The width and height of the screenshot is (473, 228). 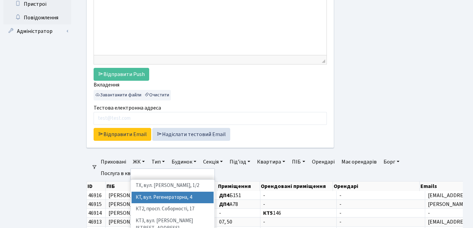 What do you see at coordinates (191, 134) in the screenshot?
I see `a: Надіслати тестовий Email` at bounding box center [191, 134].